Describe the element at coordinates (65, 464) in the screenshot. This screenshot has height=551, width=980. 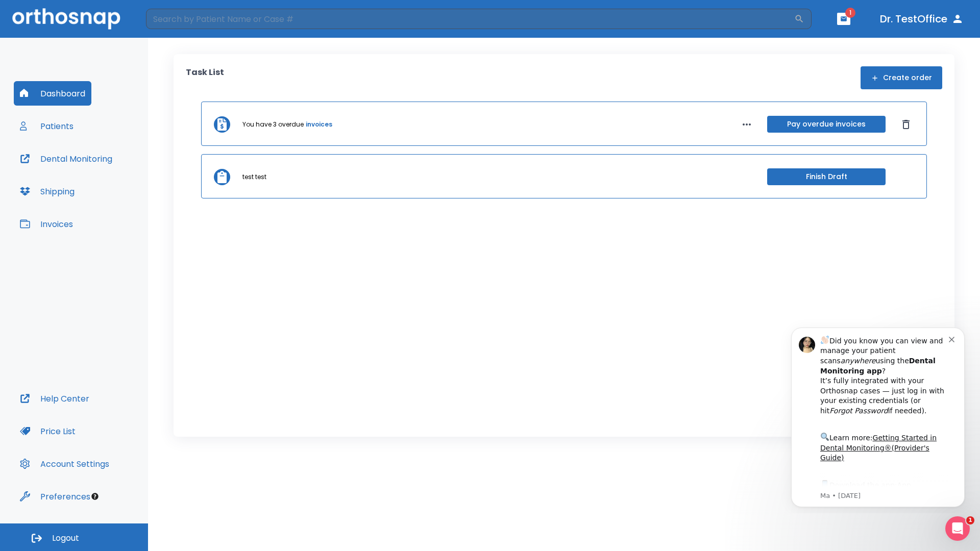
I see `a: Account Settings` at that location.